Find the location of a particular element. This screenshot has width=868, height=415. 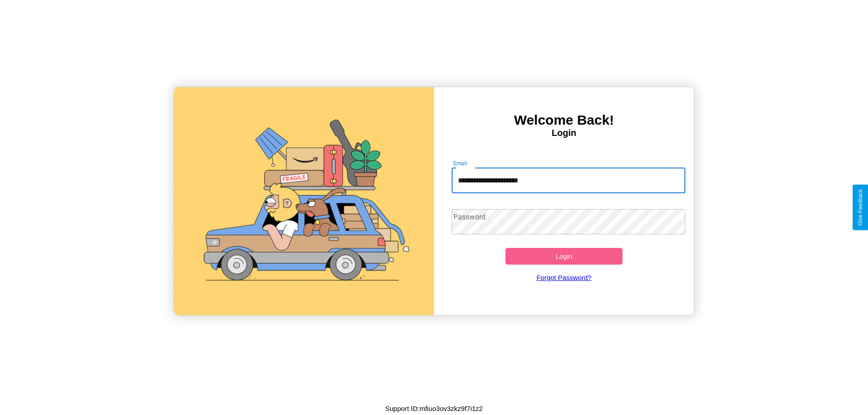

button: Login is located at coordinates (564, 256).